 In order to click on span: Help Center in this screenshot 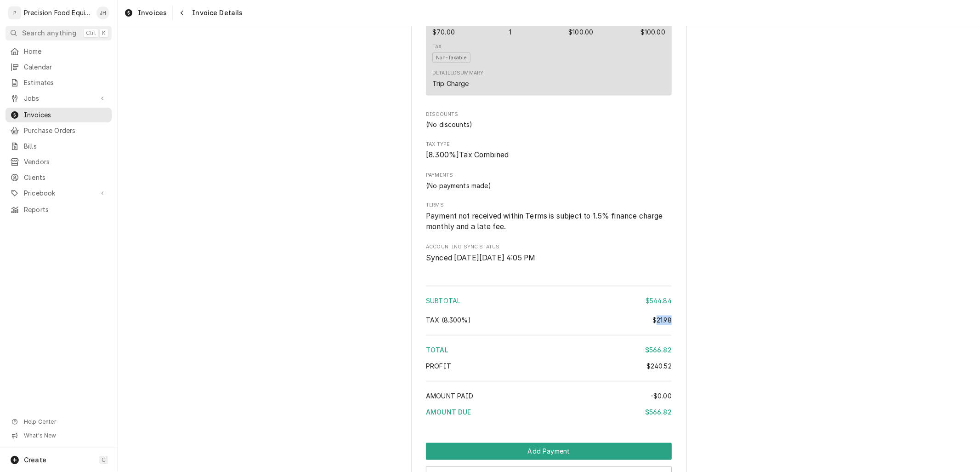, I will do `click(65, 422)`.